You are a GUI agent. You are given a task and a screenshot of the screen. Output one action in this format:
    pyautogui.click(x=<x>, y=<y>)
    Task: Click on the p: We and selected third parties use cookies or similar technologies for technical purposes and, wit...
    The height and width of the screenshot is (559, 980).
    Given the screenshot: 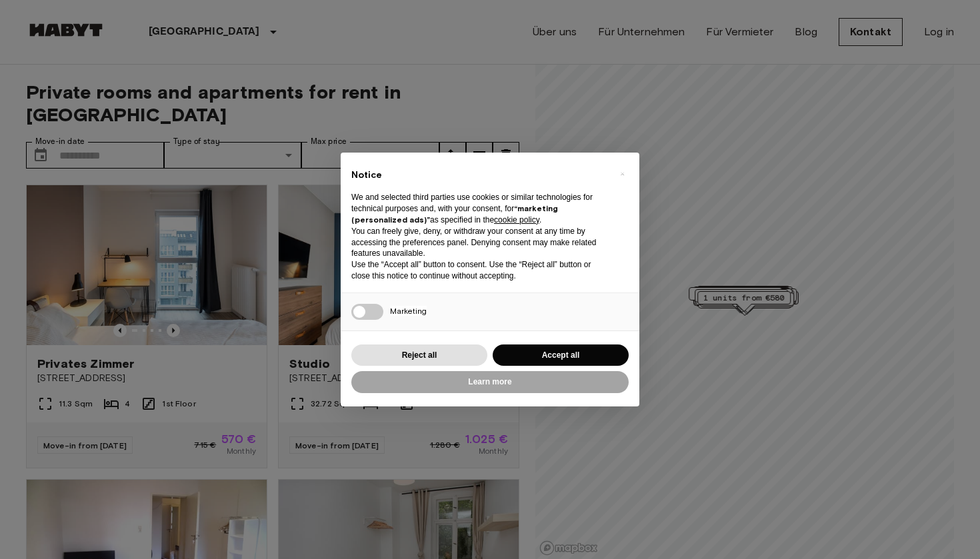 What is the action you would take?
    pyautogui.click(x=479, y=209)
    